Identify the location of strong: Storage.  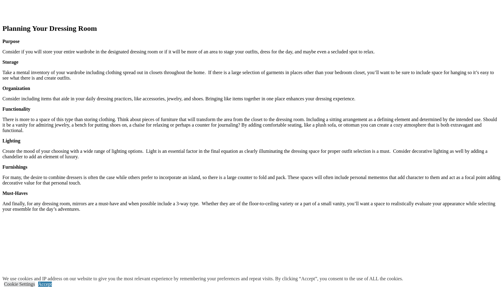
(10, 62).